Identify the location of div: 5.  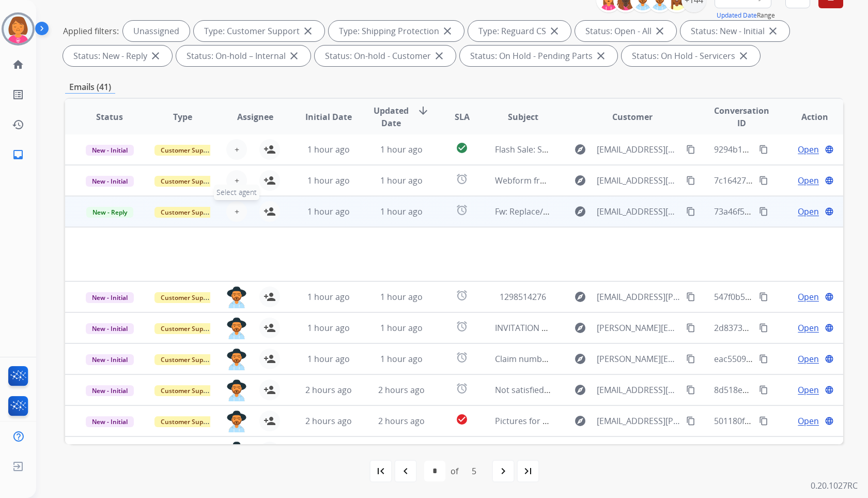
(474, 471).